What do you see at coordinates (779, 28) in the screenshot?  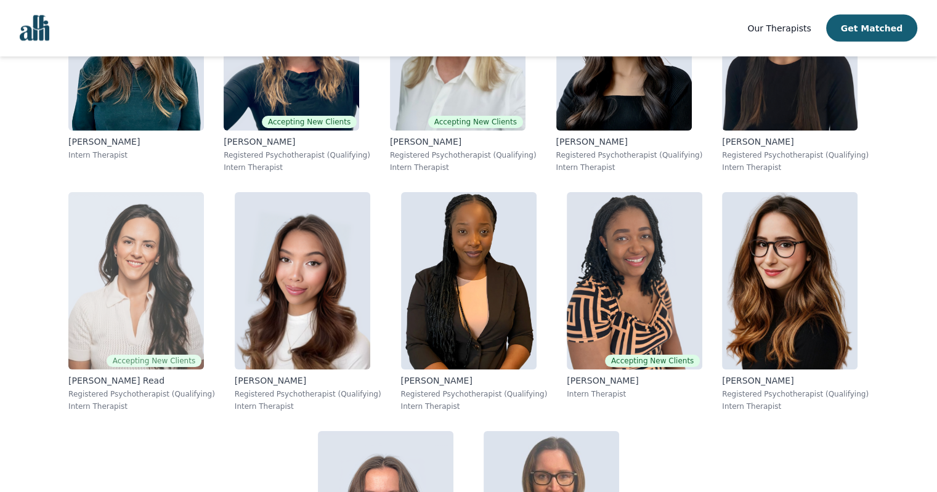 I see `a: Our Therapists` at bounding box center [779, 28].